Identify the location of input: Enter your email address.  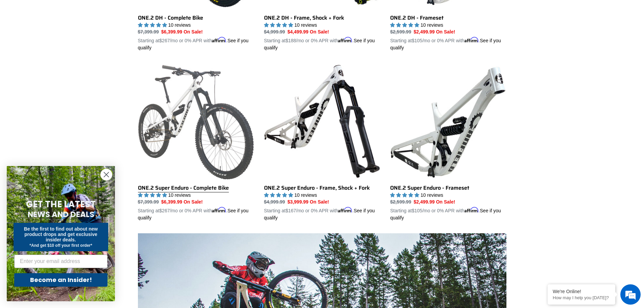
(61, 262).